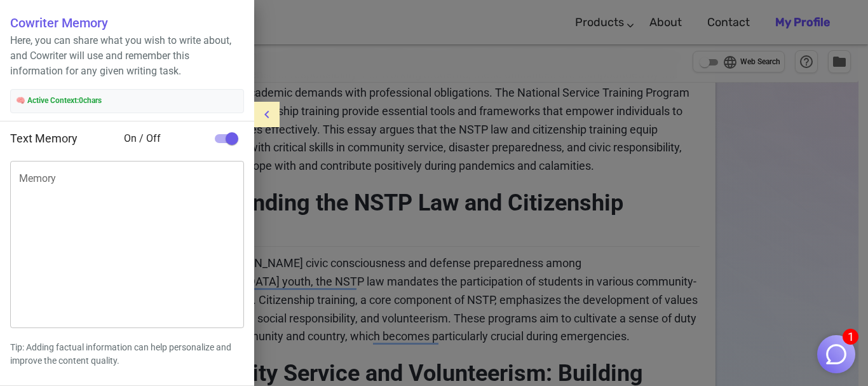  Describe the element at coordinates (127, 23) in the screenshot. I see `h6: Cowriter Memory` at that location.